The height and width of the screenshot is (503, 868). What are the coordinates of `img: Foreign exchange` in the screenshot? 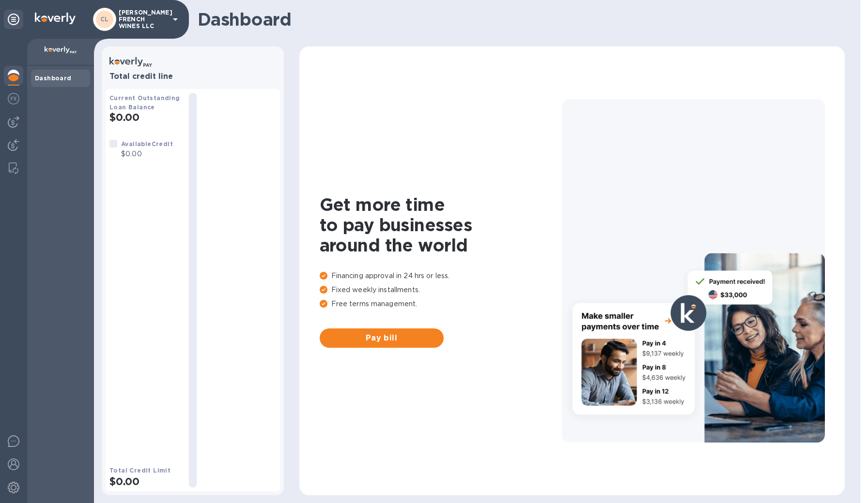 It's located at (13, 99).